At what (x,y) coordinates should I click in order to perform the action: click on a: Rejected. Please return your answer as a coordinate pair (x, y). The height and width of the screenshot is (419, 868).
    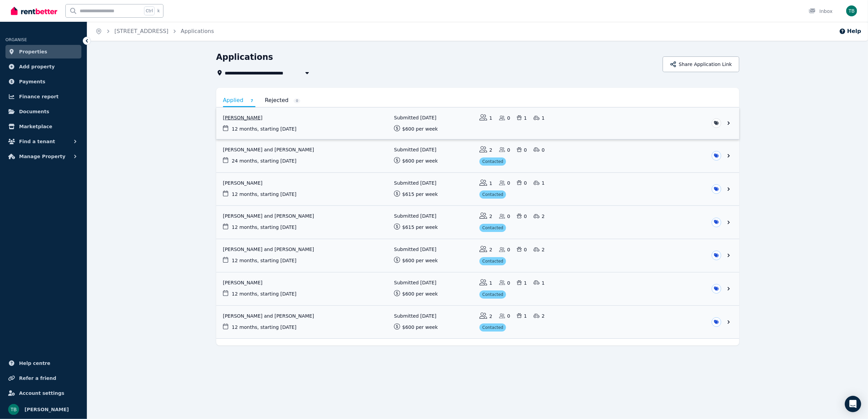
    Looking at the image, I should click on (283, 100).